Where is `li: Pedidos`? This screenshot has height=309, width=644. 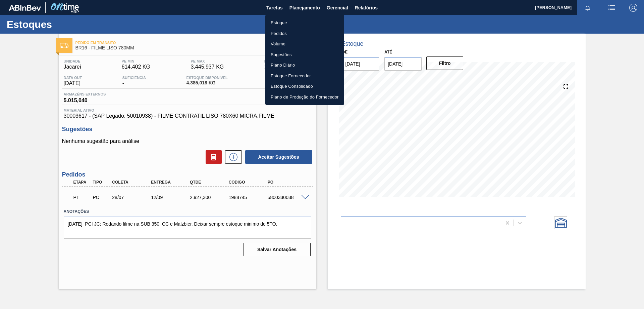 li: Pedidos is located at coordinates (305, 33).